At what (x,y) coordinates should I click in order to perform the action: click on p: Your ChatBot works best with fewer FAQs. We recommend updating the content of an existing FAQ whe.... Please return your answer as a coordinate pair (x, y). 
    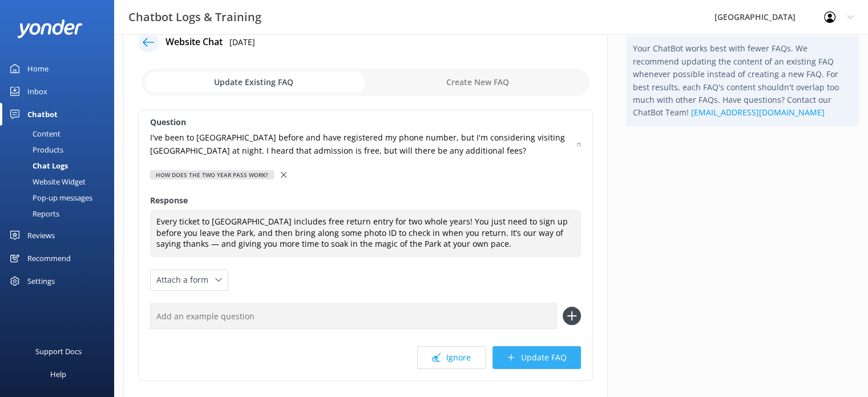
    Looking at the image, I should click on (742, 81).